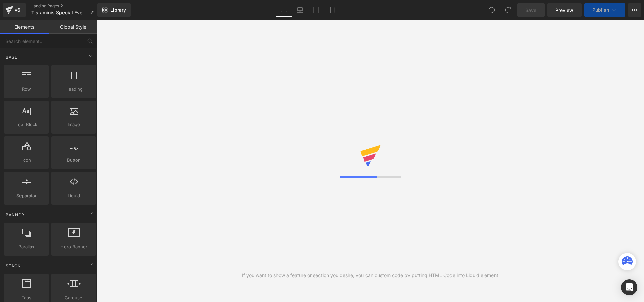 This screenshot has width=644, height=302. What do you see at coordinates (634, 10) in the screenshot?
I see `button: More` at bounding box center [634, 10].